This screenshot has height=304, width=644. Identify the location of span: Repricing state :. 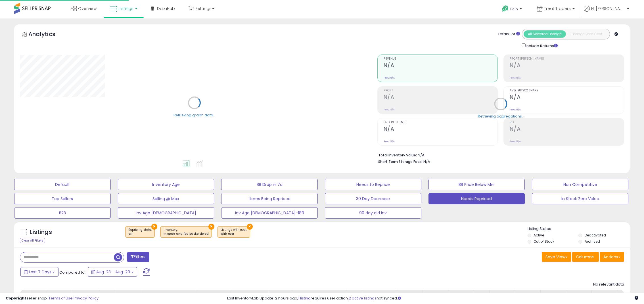
(140, 232).